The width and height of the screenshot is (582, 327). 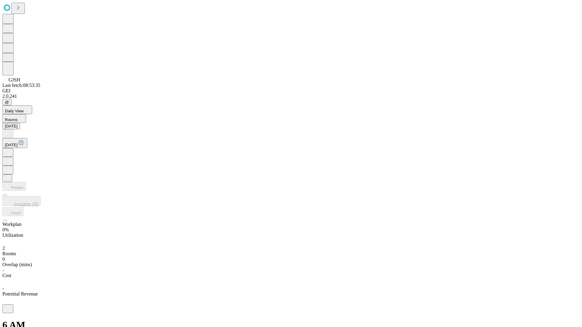 I want to click on button: Daily View, so click(x=17, y=110).